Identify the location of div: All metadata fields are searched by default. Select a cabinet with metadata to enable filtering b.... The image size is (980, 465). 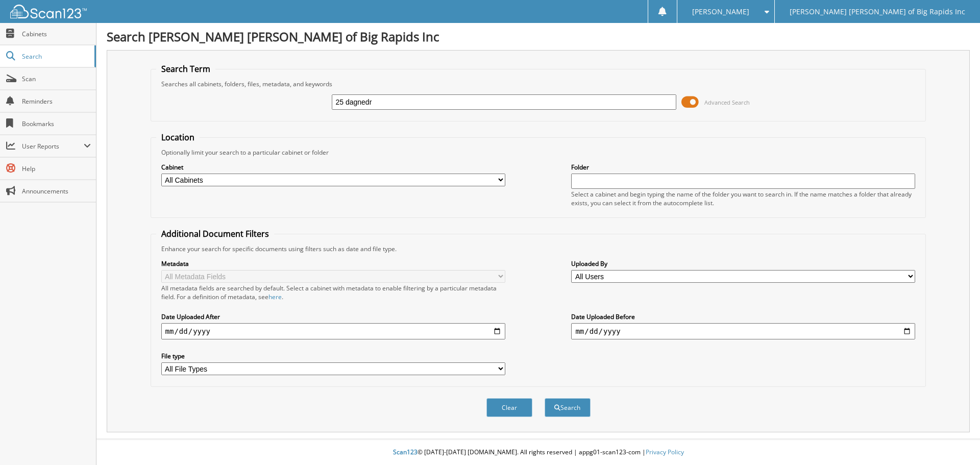
(333, 293).